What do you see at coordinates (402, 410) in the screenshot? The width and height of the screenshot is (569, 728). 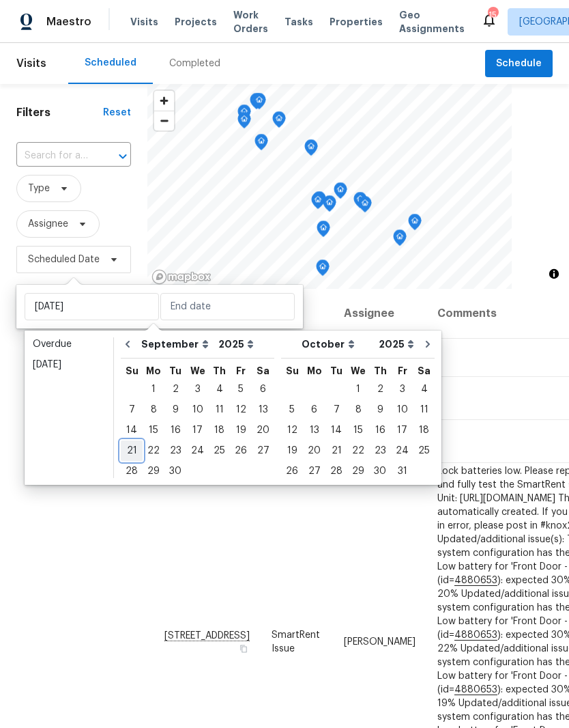 I see `div: Fri Oct 10 2025` at bounding box center [402, 410].